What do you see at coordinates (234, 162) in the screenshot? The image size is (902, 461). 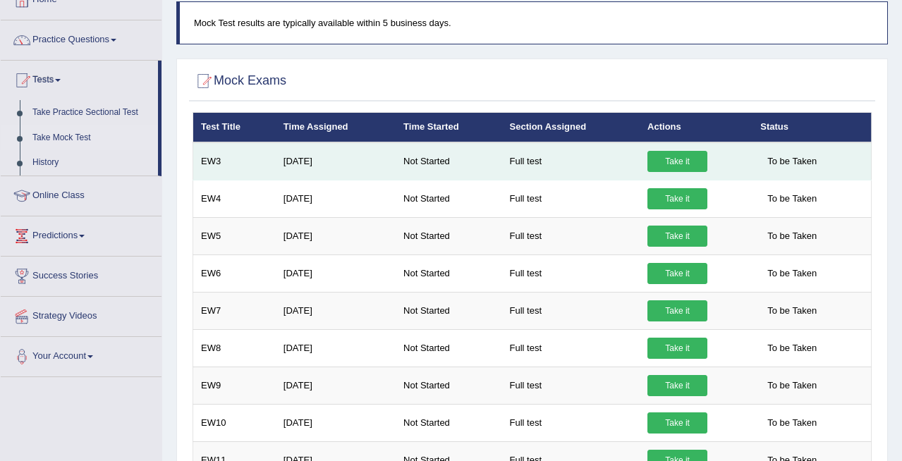 I see `td: EW3` at bounding box center [234, 162].